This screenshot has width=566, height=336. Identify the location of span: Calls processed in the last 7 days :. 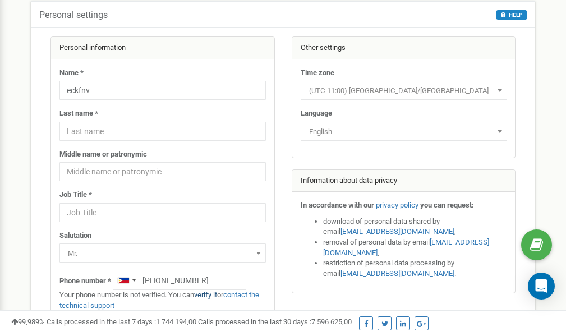
(121, 321).